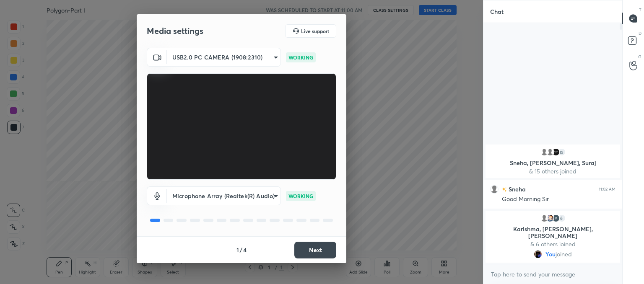  Describe the element at coordinates (553, 171) in the screenshot. I see `p: & 15 others joined` at that location.